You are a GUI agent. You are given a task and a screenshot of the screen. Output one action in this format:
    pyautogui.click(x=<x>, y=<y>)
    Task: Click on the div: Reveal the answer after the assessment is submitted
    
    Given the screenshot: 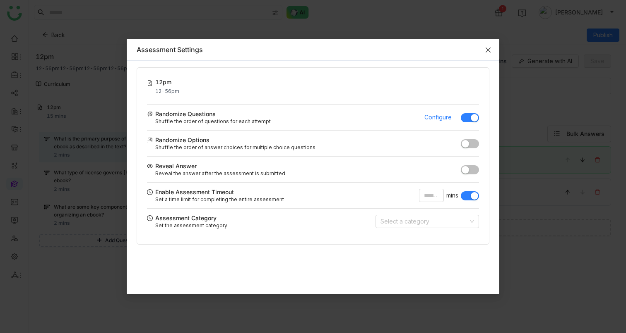 What is the action you would take?
    pyautogui.click(x=308, y=173)
    